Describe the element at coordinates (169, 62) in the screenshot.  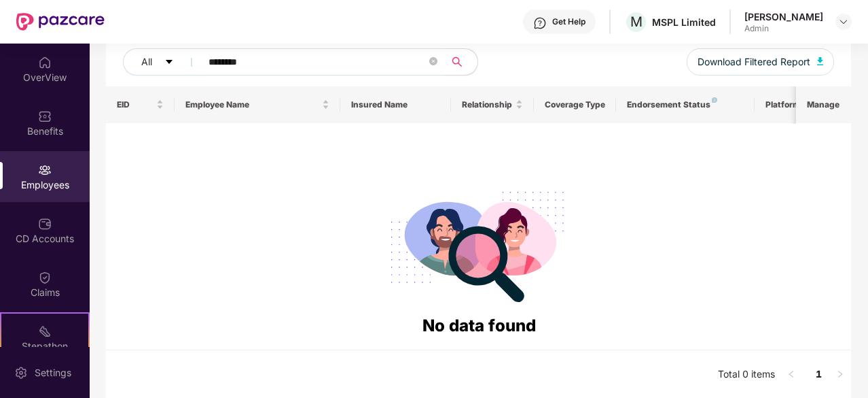
I see `span: caret-down` at that location.